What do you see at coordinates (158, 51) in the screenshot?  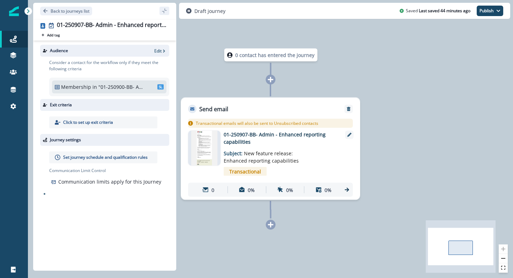 I see `p: Edit` at bounding box center [158, 51].